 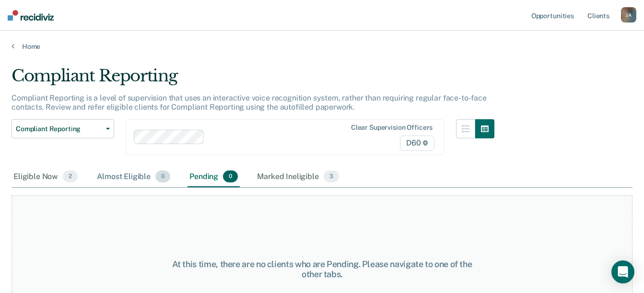 I want to click on p: Compliant Reporting is a level of supervision that uses an interactive voice recognition system, ..., so click(x=249, y=102).